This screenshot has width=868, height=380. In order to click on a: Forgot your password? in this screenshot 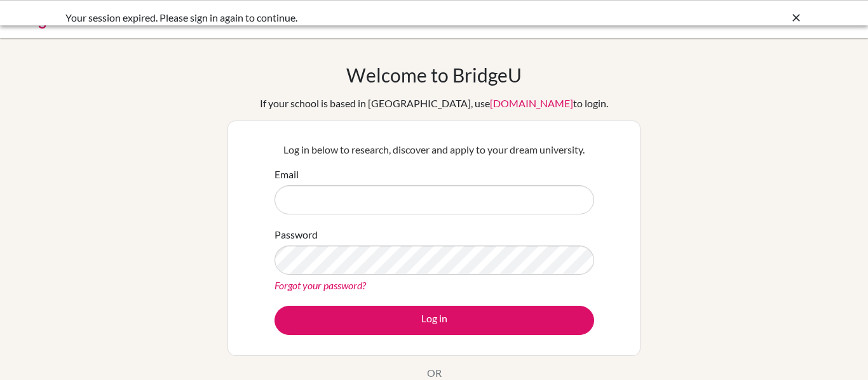, I will do `click(320, 285)`.